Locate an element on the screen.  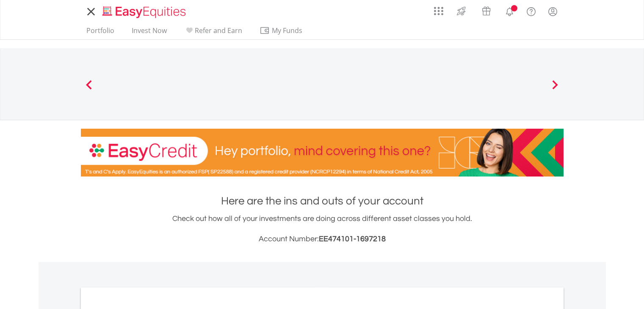
a: AppsGrid is located at coordinates (439, 9).